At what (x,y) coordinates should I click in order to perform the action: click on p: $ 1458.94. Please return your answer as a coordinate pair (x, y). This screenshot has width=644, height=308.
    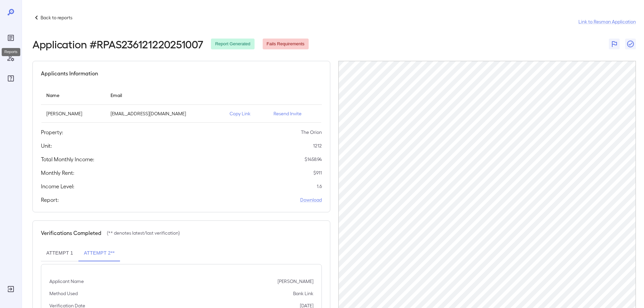
    Looking at the image, I should click on (313, 159).